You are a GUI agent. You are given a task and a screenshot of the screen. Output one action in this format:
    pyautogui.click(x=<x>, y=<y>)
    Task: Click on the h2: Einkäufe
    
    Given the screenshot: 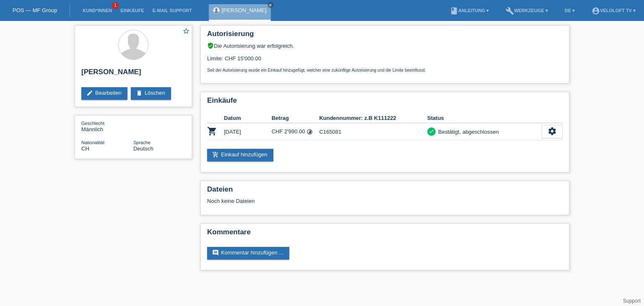 What is the action you would take?
    pyautogui.click(x=385, y=102)
    